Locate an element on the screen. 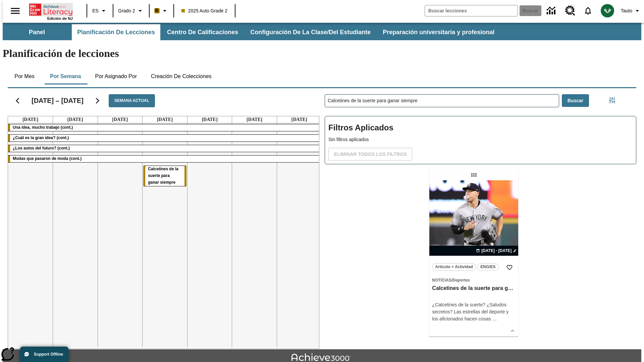 The width and height of the screenshot is (644, 362). span: Noticias is located at coordinates (442, 280).